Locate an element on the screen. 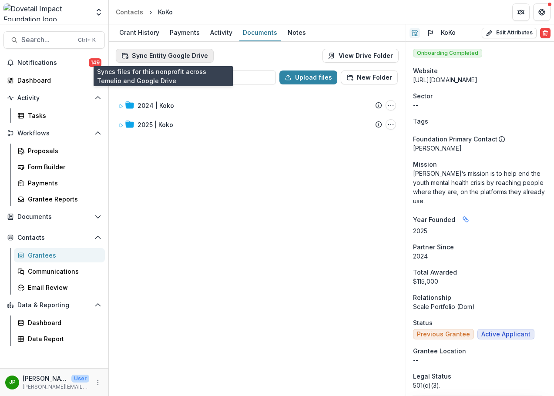 The width and height of the screenshot is (554, 396). p: Scale Portfolio (Dom) is located at coordinates (480, 306).